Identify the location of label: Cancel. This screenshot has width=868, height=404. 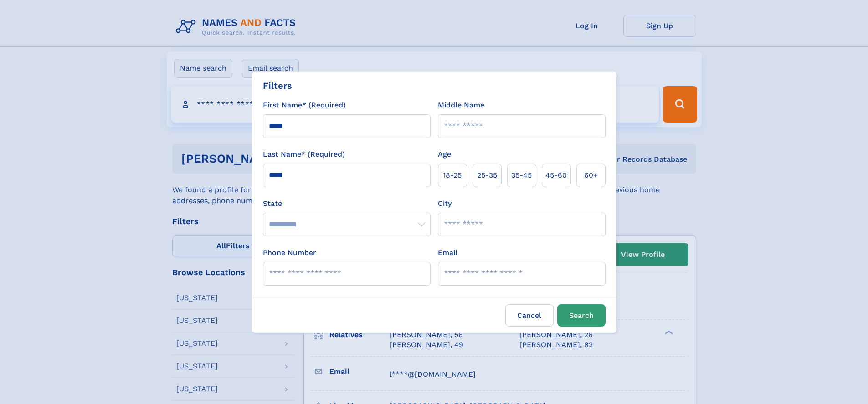
(530, 315).